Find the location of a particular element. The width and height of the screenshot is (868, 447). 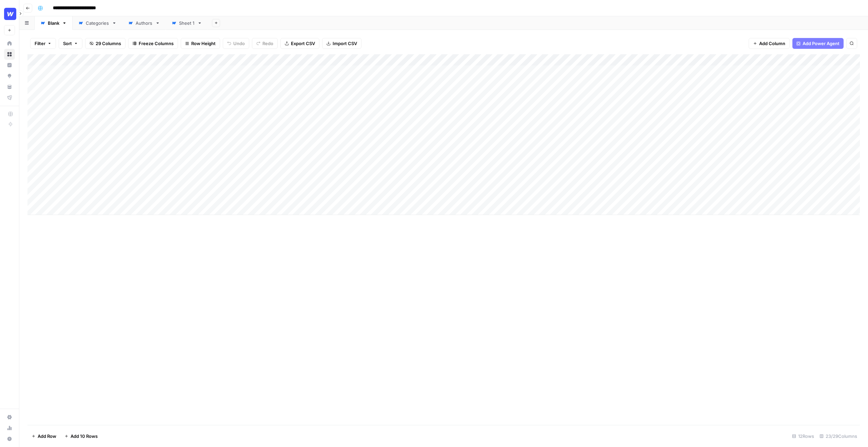

button: Redo is located at coordinates (265, 43).